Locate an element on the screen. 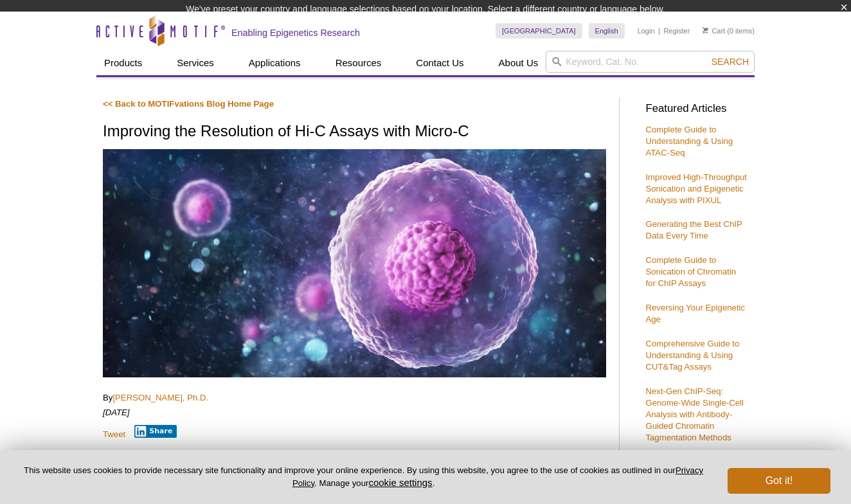 The image size is (851, 504). span: Search is located at coordinates (730, 62).